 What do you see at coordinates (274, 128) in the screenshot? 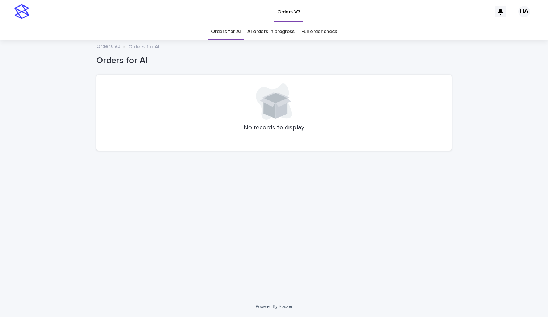
I see `p: No records to display` at bounding box center [274, 128].